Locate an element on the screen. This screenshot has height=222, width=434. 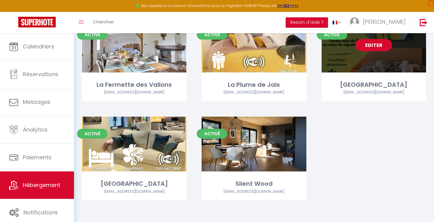
a: Editer is located at coordinates (374, 45).